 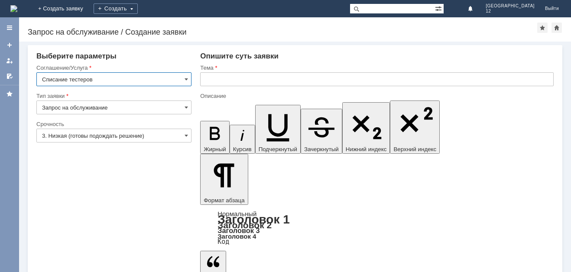 What do you see at coordinates (224, 179) in the screenshot?
I see `button: Формат абзаца` at bounding box center [224, 179].